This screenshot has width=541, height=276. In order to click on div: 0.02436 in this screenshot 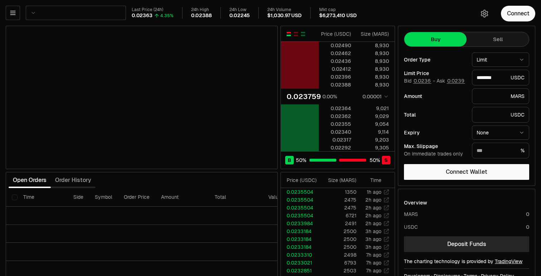, I will do `click(335, 61)`.